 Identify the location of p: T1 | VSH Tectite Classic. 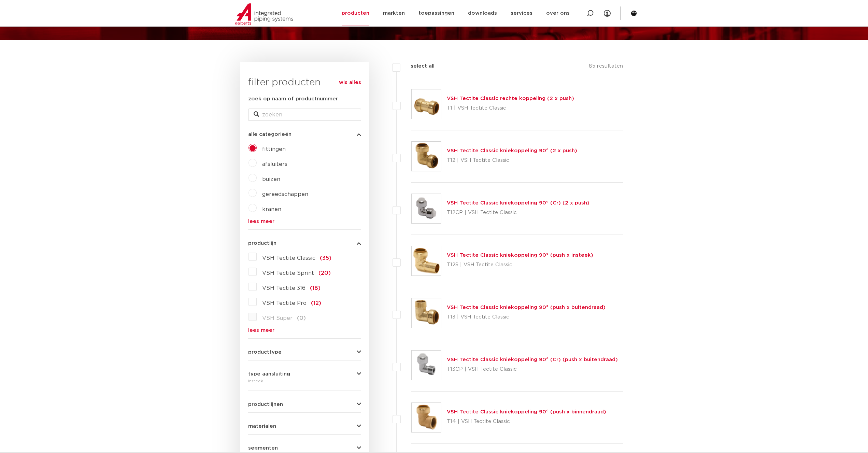
(510, 108).